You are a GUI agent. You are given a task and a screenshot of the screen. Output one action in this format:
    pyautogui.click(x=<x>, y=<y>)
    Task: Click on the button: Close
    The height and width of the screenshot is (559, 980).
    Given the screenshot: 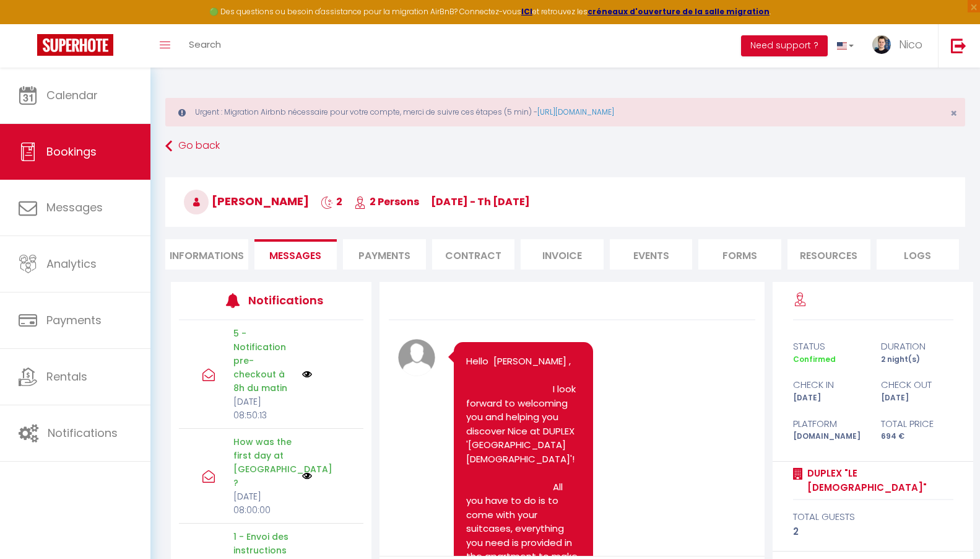 What is the action you would take?
    pyautogui.click(x=954, y=113)
    